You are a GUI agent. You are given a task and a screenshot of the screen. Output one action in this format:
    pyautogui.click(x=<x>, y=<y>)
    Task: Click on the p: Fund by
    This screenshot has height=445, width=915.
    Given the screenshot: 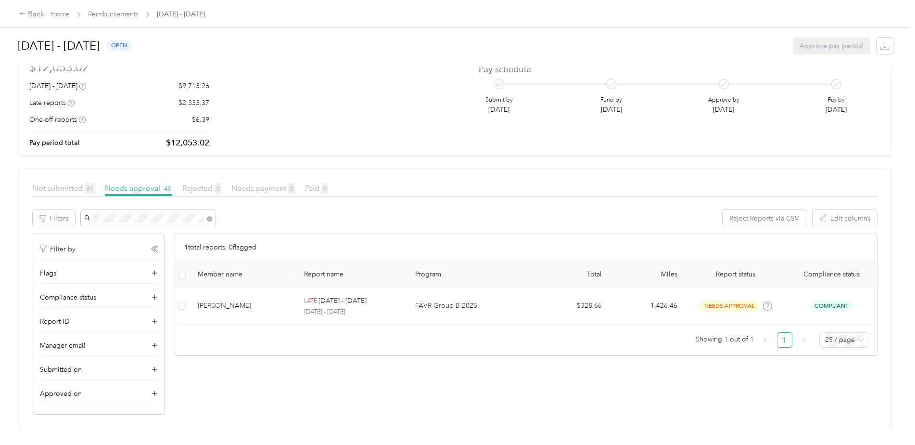 What is the action you would take?
    pyautogui.click(x=611, y=100)
    